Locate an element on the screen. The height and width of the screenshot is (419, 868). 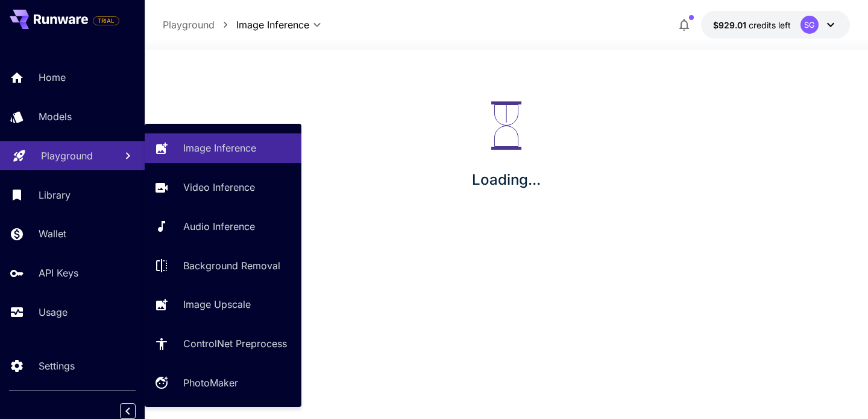
p: Loading... is located at coordinates (507, 179).